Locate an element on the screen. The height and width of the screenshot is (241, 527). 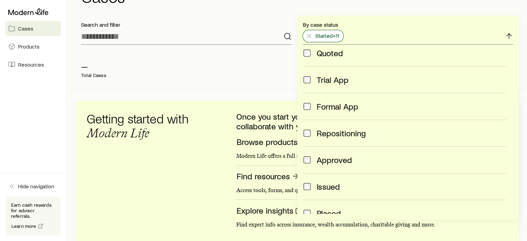
a: Browse products is located at coordinates (272, 142).